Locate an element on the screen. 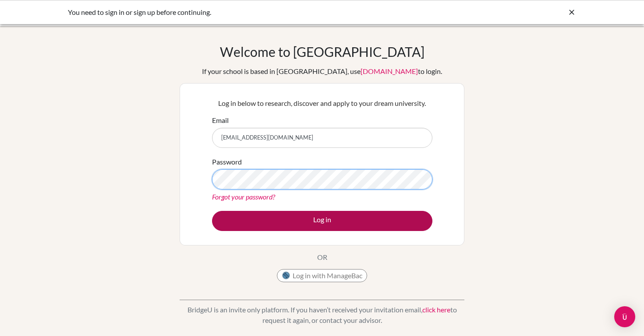  div: Open Intercom Messenger is located at coordinates (625, 317).